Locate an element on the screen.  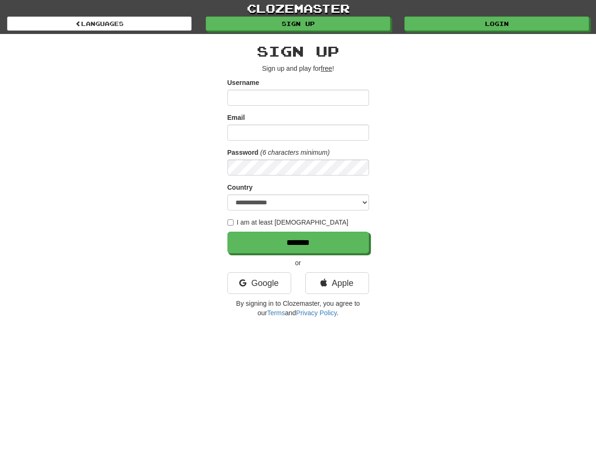
a: Login is located at coordinates (496, 24).